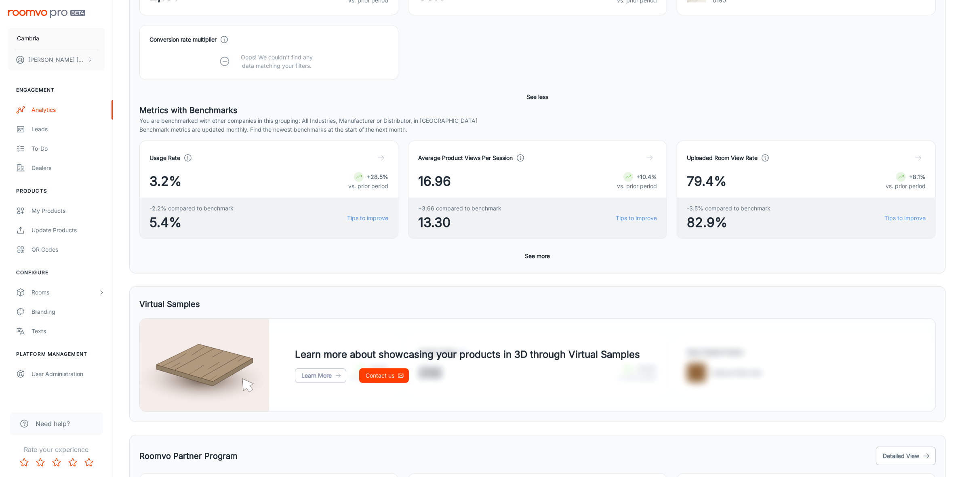  Describe the element at coordinates (434, 181) in the screenshot. I see `span: 16.96` at that location.